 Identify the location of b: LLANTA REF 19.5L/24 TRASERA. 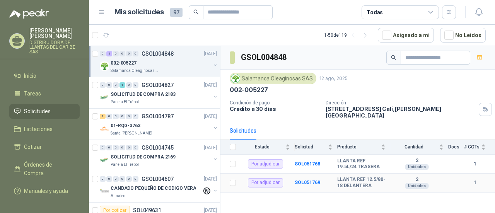
(361, 164).